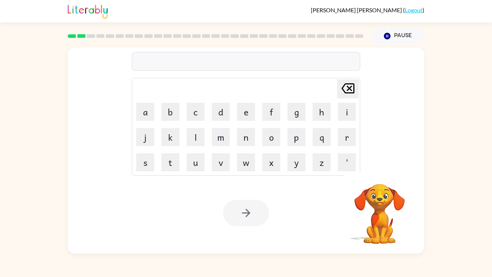 Image resolution: width=492 pixels, height=277 pixels. What do you see at coordinates (196, 137) in the screenshot?
I see `button: l` at bounding box center [196, 137].